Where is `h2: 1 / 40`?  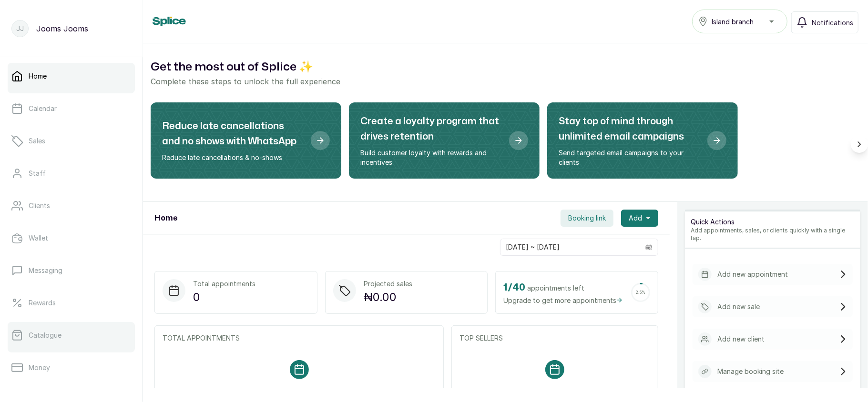
h2: 1 / 40 is located at coordinates (514, 288).